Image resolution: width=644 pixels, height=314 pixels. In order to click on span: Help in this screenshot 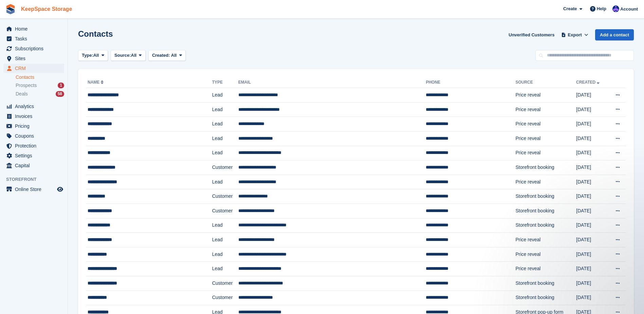, I will do `click(602, 9)`.